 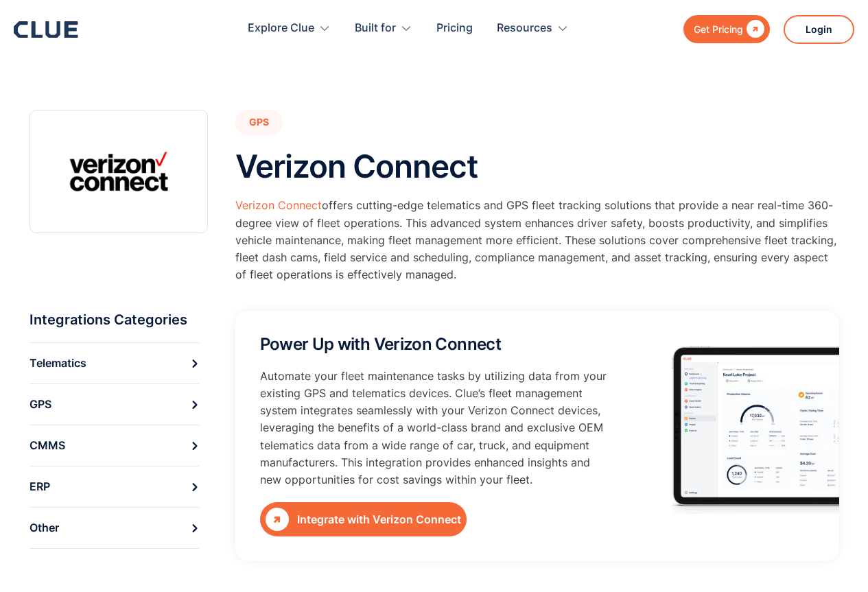 I want to click on a: Login, so click(x=819, y=29).